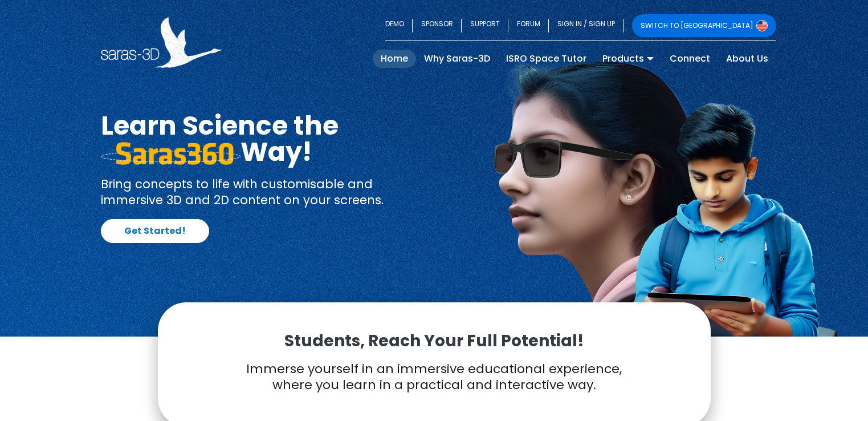 The height and width of the screenshot is (421, 868). Describe the element at coordinates (747, 59) in the screenshot. I see `a: About Us` at that location.